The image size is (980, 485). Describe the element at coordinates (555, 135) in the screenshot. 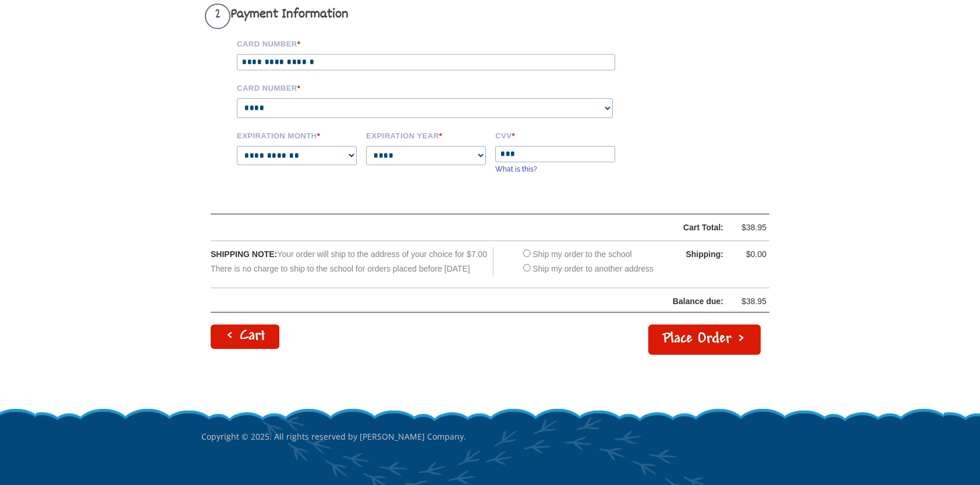

I see `label: CVV` at that location.